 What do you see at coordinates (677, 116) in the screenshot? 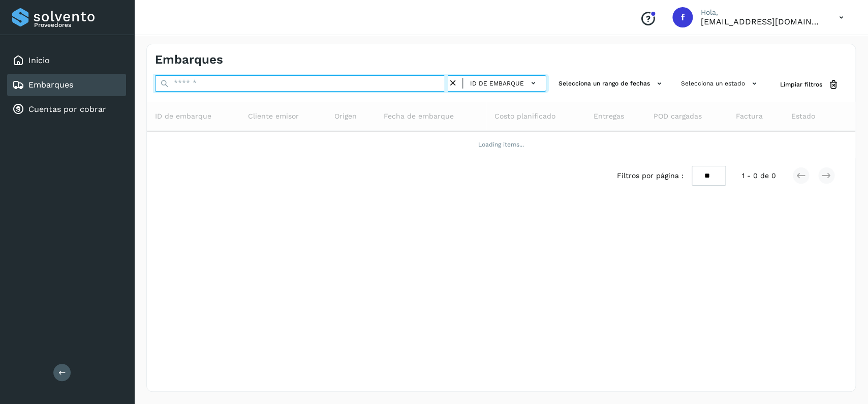
I see `span: POD cargadas` at bounding box center [677, 116].